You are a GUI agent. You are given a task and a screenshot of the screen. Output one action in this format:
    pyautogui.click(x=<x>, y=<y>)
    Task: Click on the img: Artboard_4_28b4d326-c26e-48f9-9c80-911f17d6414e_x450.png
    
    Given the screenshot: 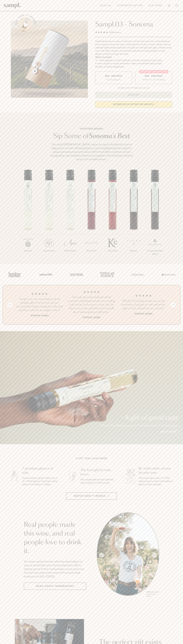 What is the action you would take?
    pyautogui.click(x=107, y=275)
    